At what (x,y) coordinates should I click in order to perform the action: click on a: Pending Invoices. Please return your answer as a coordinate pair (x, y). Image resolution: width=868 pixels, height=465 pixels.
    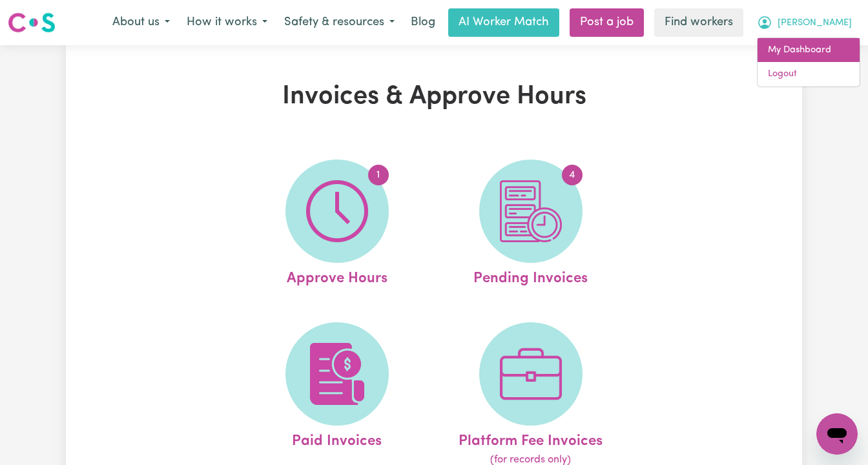
    Looking at the image, I should click on (531, 225).